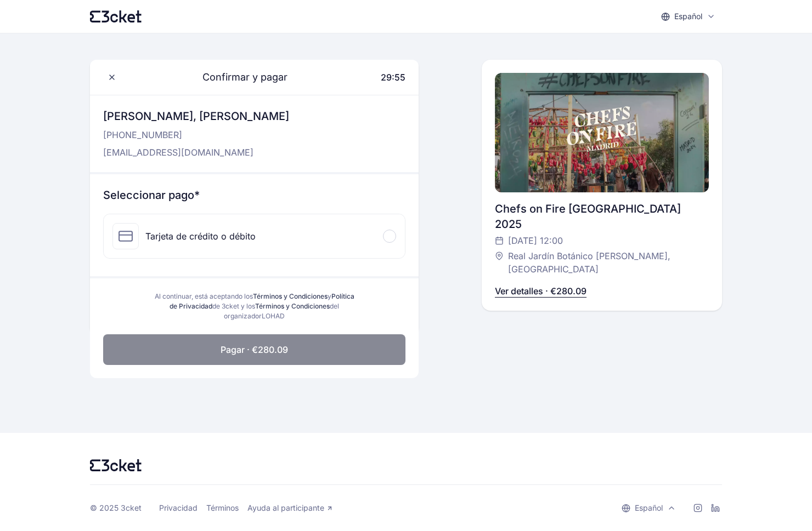  Describe the element at coordinates (238, 78) in the screenshot. I see `span: Confirmar y pagar` at that location.